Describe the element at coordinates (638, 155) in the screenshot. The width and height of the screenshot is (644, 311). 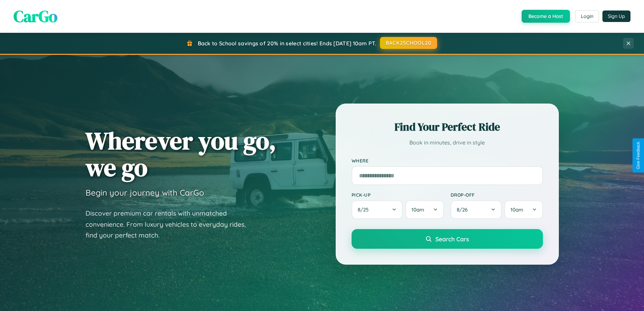
I see `div: Give Feedback` at that location.